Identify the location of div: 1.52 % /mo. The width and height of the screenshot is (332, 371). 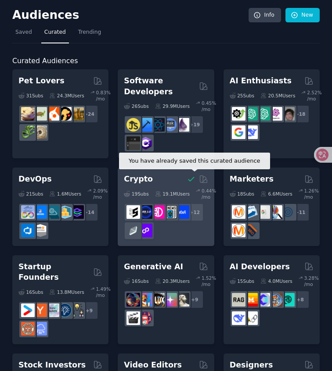
(210, 281).